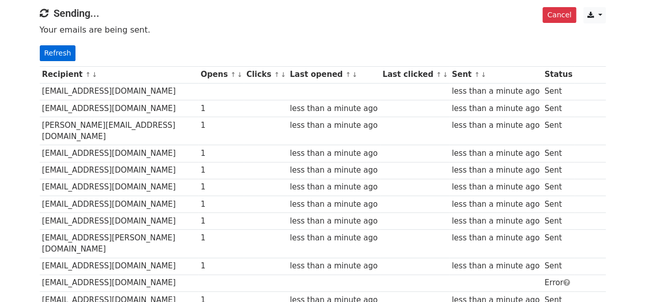 The image size is (645, 302). What do you see at coordinates (558, 283) in the screenshot?
I see `td: Error` at bounding box center [558, 283].